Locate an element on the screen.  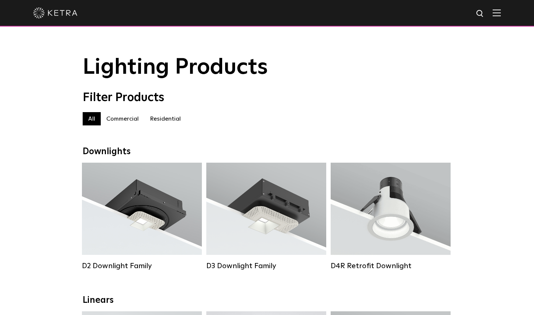
span: Lighting Products is located at coordinates (175, 67).